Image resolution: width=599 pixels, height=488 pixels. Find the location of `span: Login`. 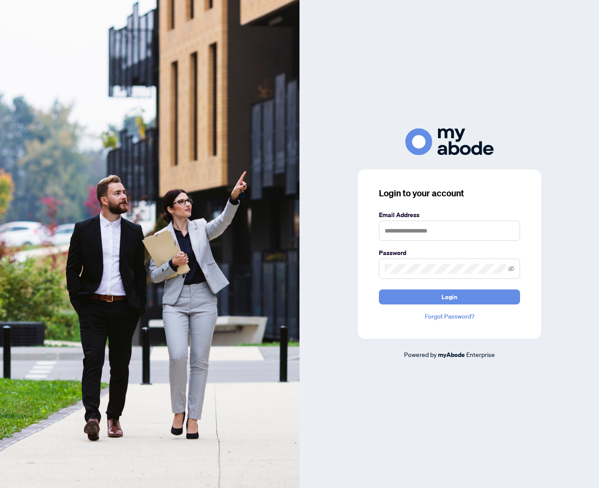

span: Login is located at coordinates (449, 297).